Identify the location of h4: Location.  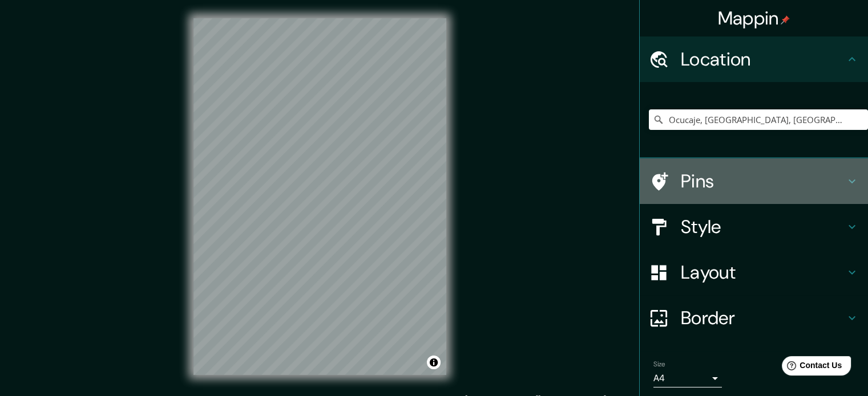
(763, 59).